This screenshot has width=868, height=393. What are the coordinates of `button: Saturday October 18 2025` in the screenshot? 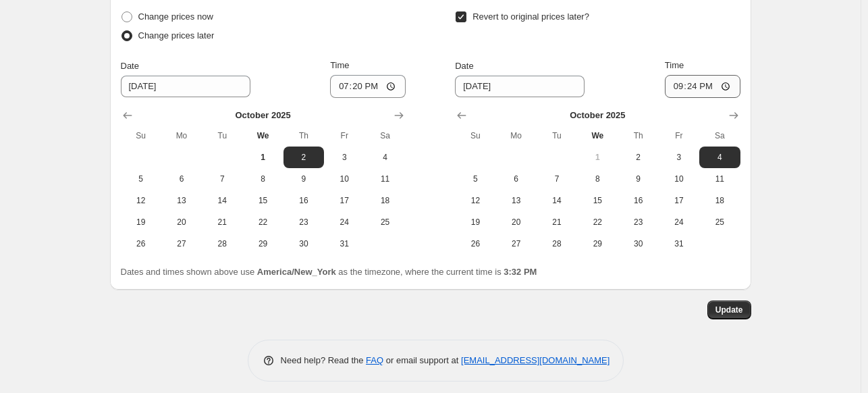 It's located at (720, 200).